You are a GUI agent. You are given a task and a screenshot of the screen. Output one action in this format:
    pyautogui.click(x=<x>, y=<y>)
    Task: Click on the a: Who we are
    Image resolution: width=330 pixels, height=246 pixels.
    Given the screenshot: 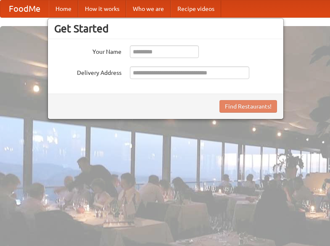 What is the action you would take?
    pyautogui.click(x=148, y=9)
    